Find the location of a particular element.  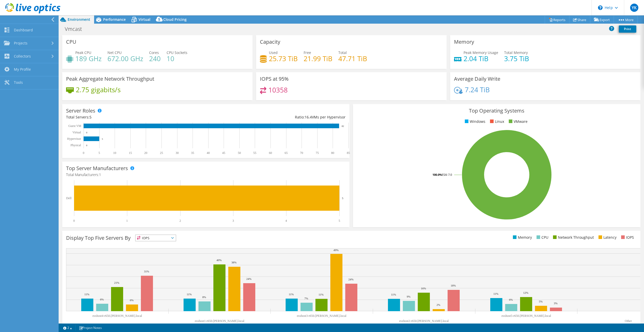

li: IOPS is located at coordinates (627, 237).